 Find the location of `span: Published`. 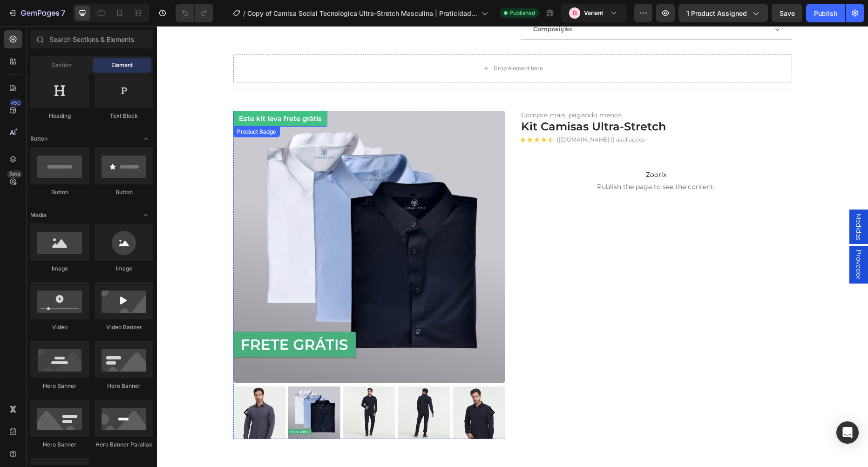

span: Published is located at coordinates (522, 13).